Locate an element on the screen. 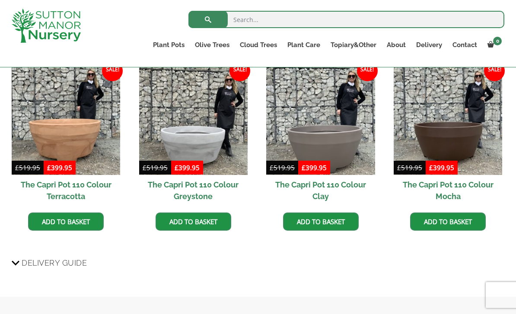 This screenshot has width=516, height=314. h2: The Capri Pot 110 Colour Clay is located at coordinates (320, 190).